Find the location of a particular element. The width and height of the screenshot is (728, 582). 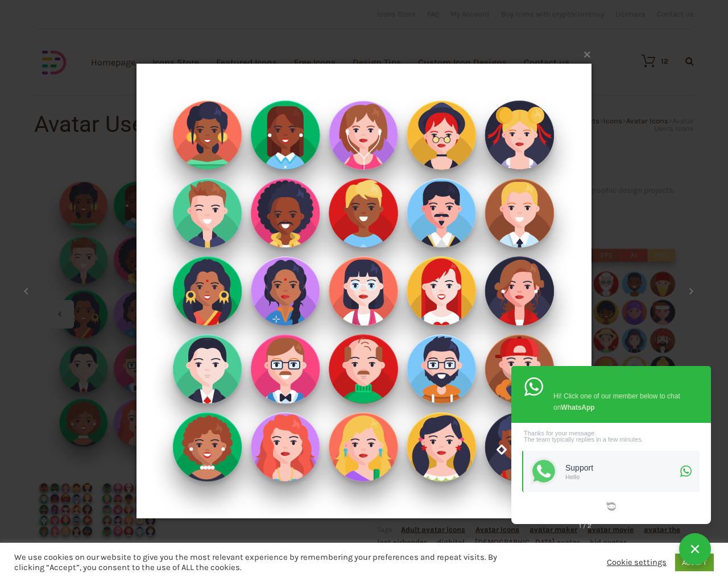

img: Avatar Users Icons is located at coordinates (364, 291).